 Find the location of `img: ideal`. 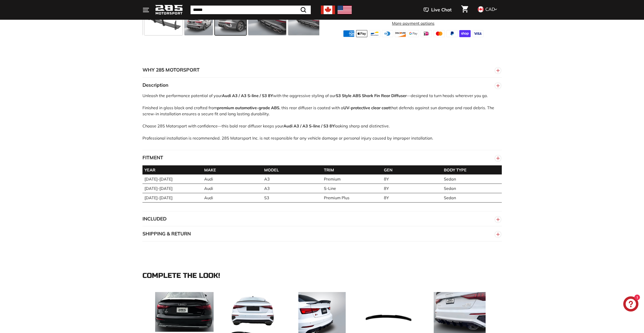

img: ideal is located at coordinates (426, 33).